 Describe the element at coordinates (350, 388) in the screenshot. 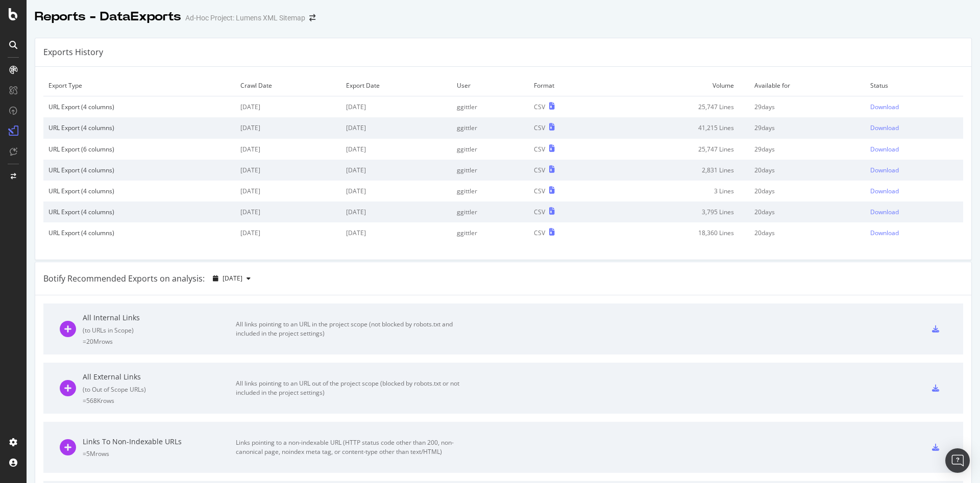

I see `div: All links pointing to an URL out of the project scope (blocked by robots.txt or not included in t...` at that location.